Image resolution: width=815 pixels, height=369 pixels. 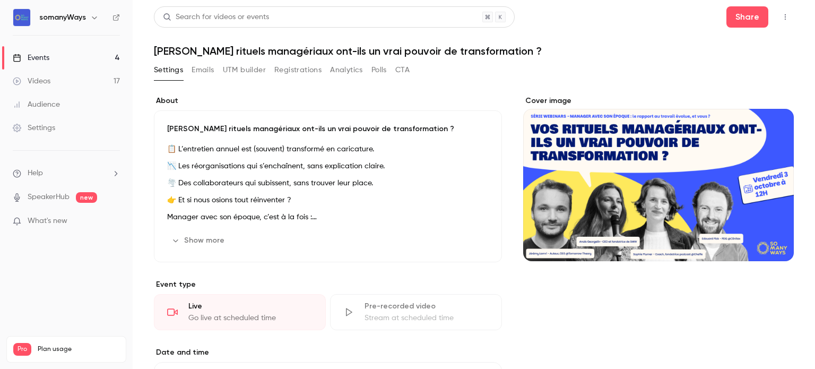 I want to click on button: Share, so click(x=747, y=17).